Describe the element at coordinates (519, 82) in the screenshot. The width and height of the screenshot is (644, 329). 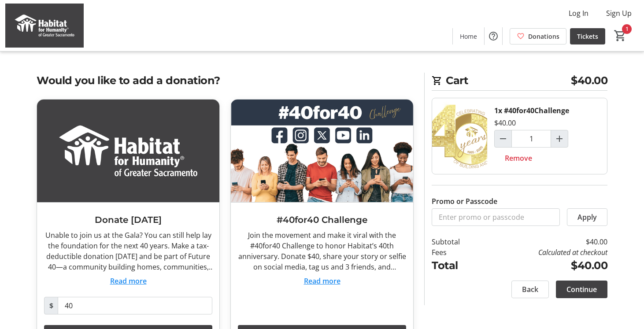
I see `h2: Cart` at that location.